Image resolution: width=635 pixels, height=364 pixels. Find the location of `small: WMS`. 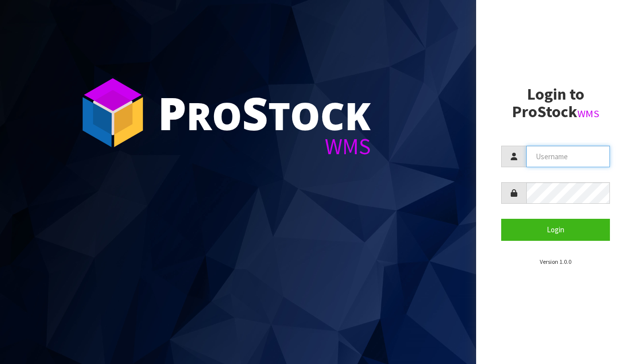

small: WMS is located at coordinates (589, 113).